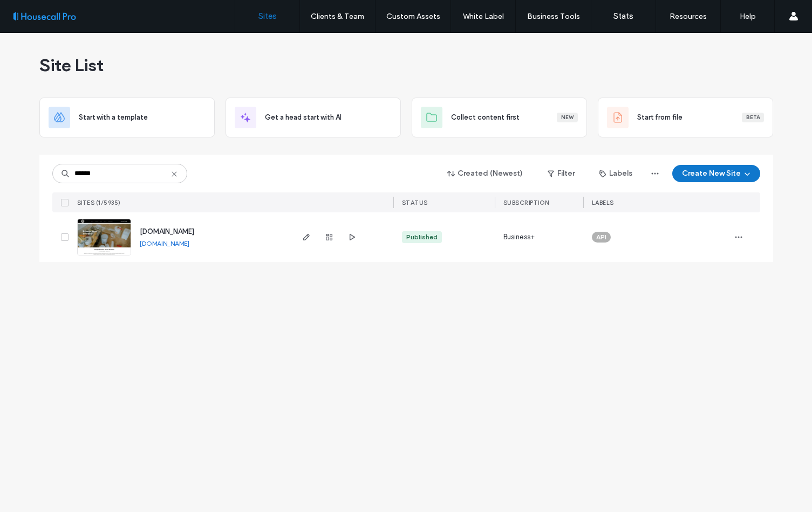  I want to click on div: Beta, so click(752, 117).